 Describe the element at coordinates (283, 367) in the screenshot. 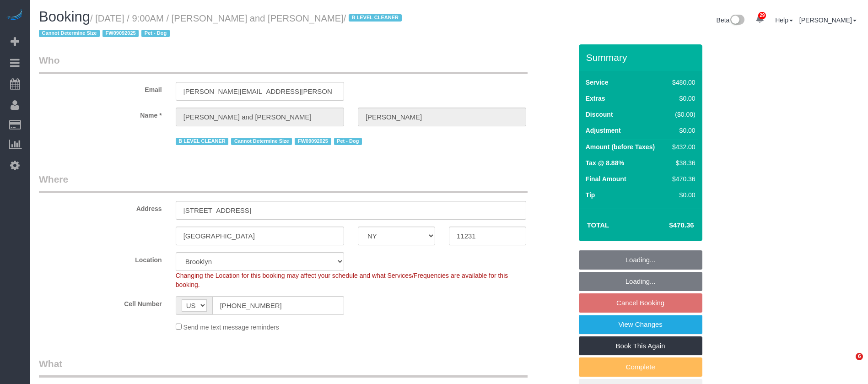

I see `legend: What` at that location.